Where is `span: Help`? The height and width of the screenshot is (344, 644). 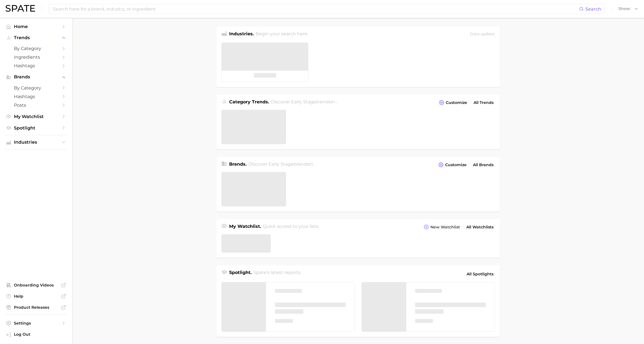 span: Help is located at coordinates (36, 296).